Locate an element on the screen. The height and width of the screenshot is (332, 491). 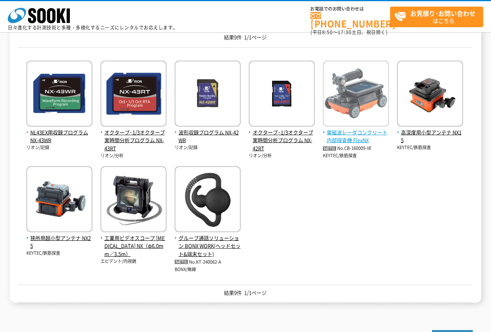
img: NX-43WR is located at coordinates (59, 94).